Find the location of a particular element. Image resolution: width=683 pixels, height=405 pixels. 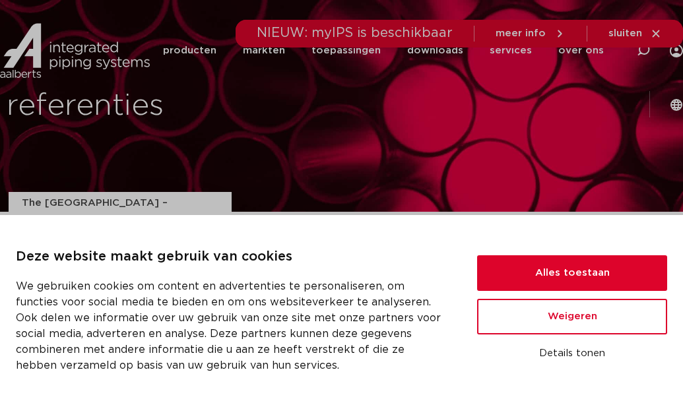

a: meer info is located at coordinates (531, 34).